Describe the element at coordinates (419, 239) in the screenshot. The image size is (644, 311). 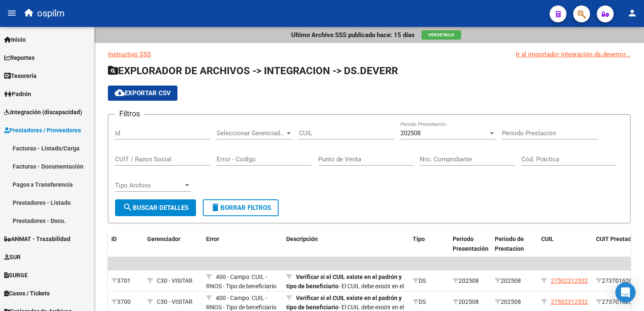
I see `span: Tipo` at that location.